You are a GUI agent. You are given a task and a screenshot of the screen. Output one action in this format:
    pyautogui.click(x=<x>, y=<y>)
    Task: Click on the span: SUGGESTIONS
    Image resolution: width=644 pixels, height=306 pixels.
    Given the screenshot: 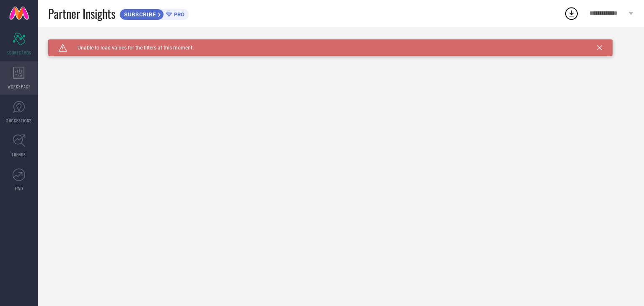 What is the action you would take?
    pyautogui.click(x=19, y=120)
    